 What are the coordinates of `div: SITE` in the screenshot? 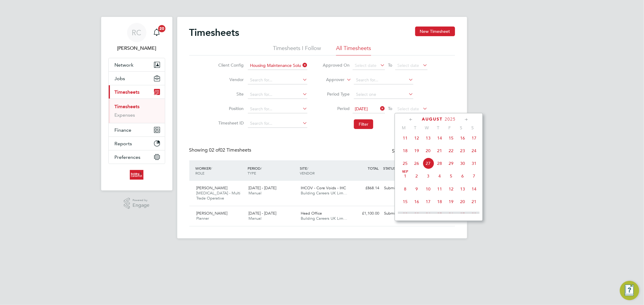 It's located at (324, 170).